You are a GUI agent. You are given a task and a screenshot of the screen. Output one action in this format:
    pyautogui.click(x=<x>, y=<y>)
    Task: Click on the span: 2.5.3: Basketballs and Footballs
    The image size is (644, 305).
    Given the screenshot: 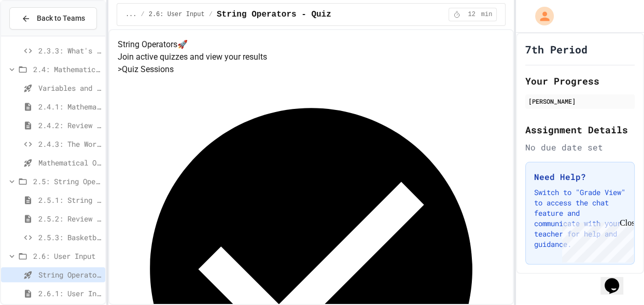 What is the action you would take?
    pyautogui.click(x=70, y=237)
    